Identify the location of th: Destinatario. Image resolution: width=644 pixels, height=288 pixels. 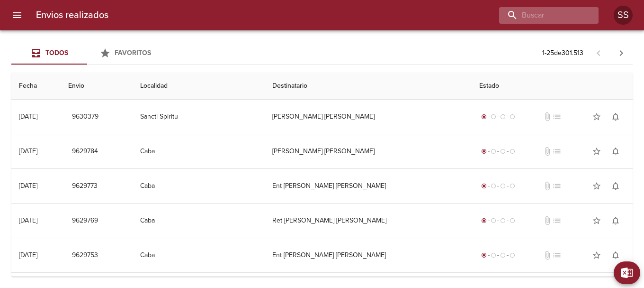
(368, 86).